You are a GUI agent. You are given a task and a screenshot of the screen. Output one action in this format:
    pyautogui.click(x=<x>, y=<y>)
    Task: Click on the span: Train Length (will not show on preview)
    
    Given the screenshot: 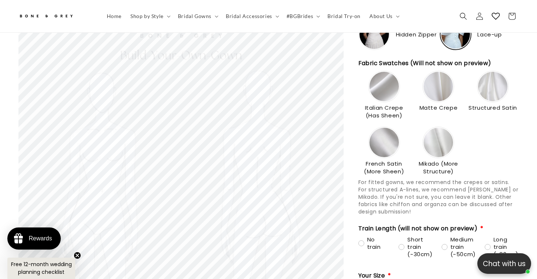 What is the action you would take?
    pyautogui.click(x=418, y=229)
    